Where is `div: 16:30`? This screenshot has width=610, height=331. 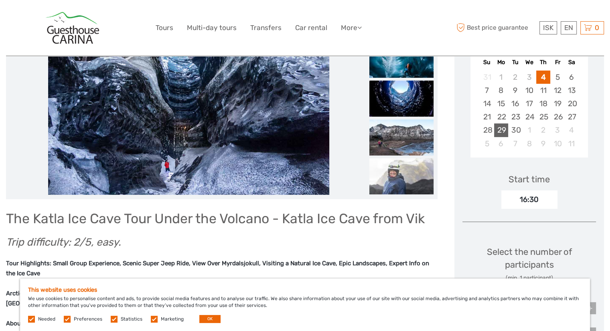 div: 16:30 is located at coordinates (530, 200).